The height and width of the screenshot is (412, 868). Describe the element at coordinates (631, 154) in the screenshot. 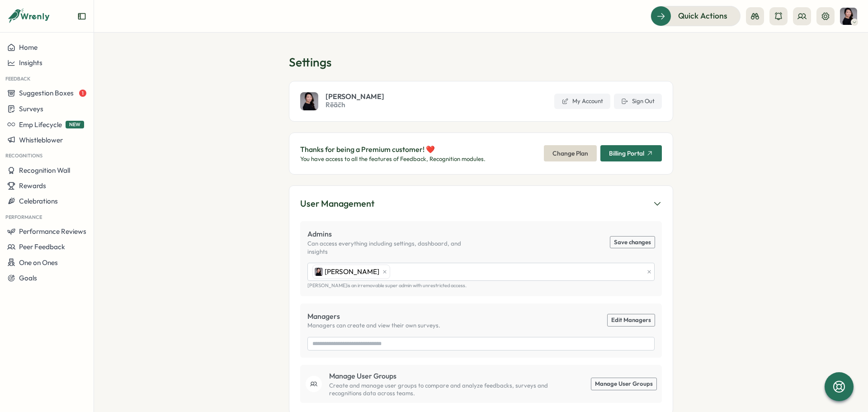

I see `button: Billing Portal` at that location.